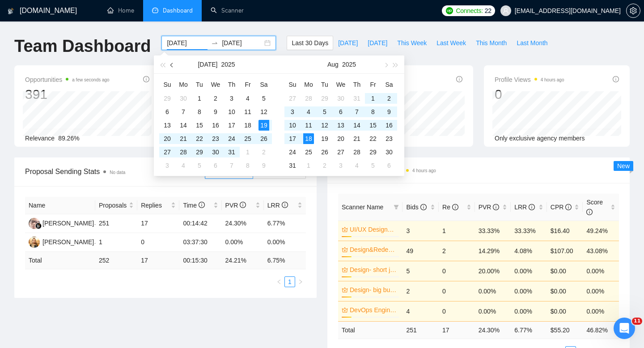 The image size is (644, 348). Describe the element at coordinates (373, 310) in the screenshot. I see `a: DevOps Engineering` at that location.